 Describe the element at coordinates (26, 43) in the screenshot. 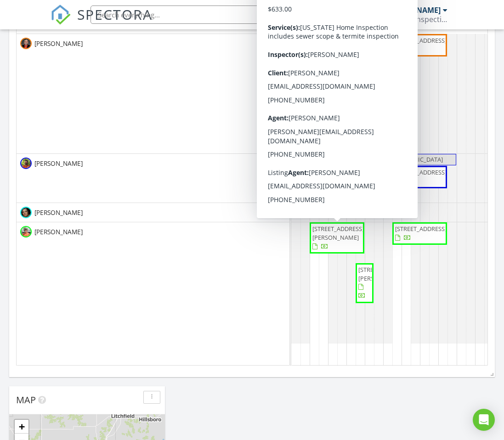

I see `img: matt_hawley5638g.jpg` at that location.